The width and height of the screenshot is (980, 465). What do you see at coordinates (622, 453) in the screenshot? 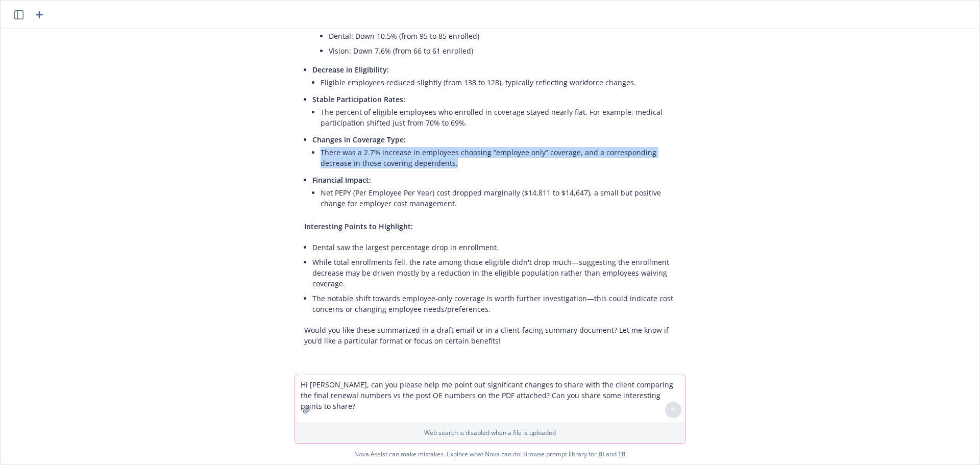
I see `a: TR` at bounding box center [622, 453].